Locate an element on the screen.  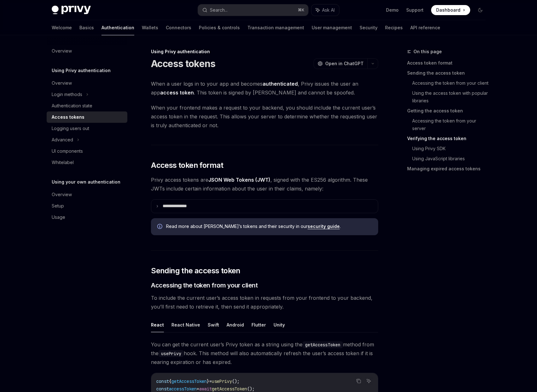
a: Using the access token with popular libraries is located at coordinates (451, 97).